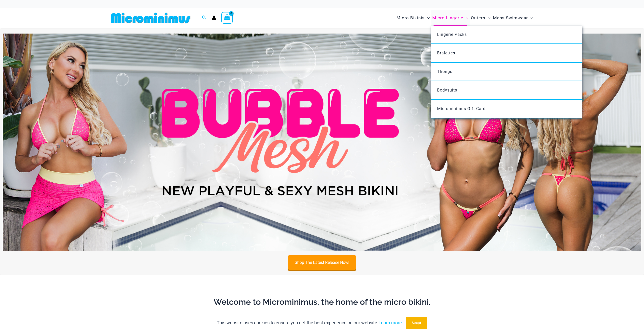 Image resolution: width=644 pixels, height=334 pixels. What do you see at coordinates (511, 18) in the screenshot?
I see `span: Mens Swimwear` at bounding box center [511, 18].